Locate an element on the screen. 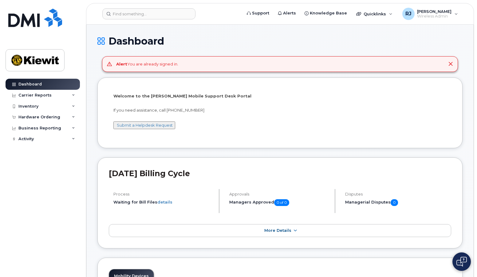 The width and height of the screenshot is (477, 277). span: More Details is located at coordinates (278, 230).